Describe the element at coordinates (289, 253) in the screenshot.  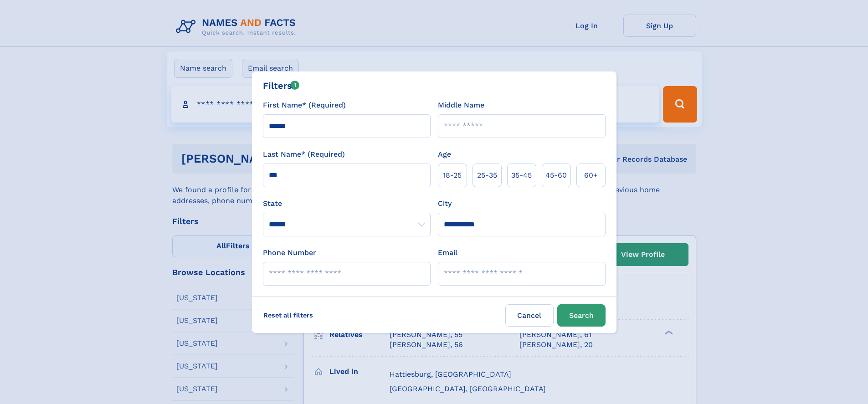
I see `label: Phone Number` at that location.